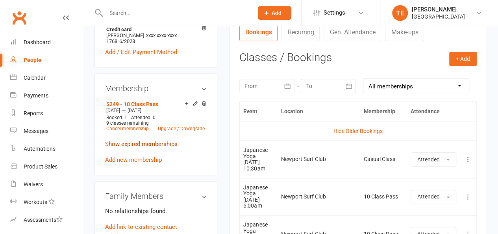 This screenshot has height=234, width=498. What do you see at coordinates (384, 196) in the screenshot?
I see `div: 10 Class Pass` at bounding box center [384, 196].